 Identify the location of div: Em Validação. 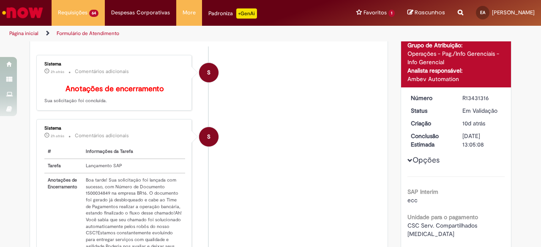
(481, 111).